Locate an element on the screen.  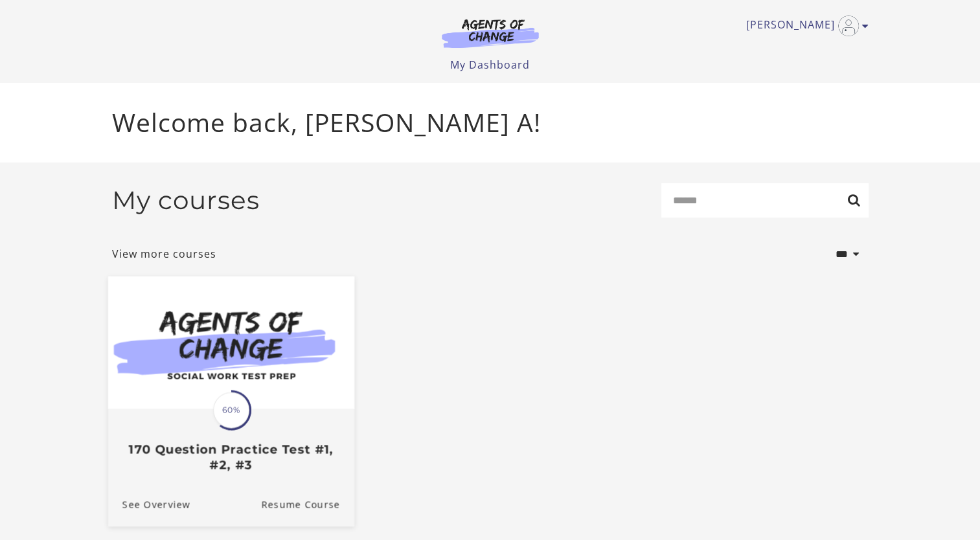
a: 170 Question Practice Test #1, #2, #3: See Overview is located at coordinates (148, 505).